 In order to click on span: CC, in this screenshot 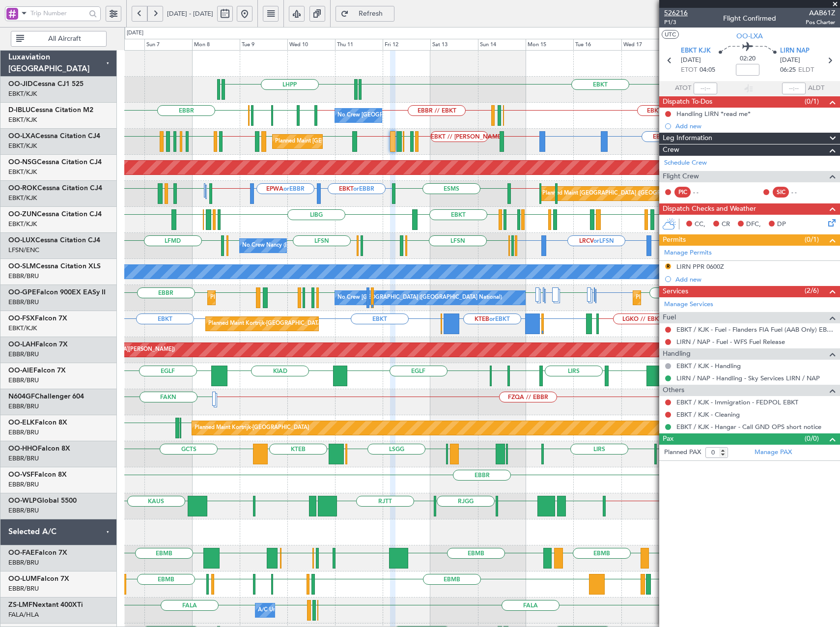, I will do `click(700, 225)`.